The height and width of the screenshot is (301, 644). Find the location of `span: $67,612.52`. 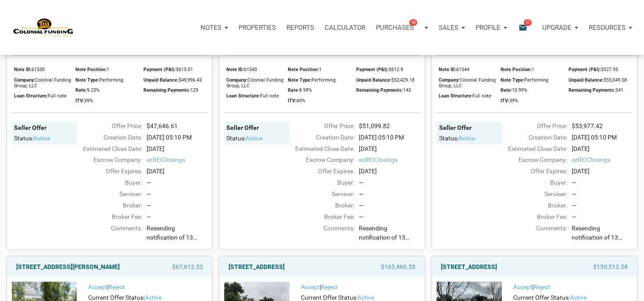

span: $67,612.52 is located at coordinates (187, 267).